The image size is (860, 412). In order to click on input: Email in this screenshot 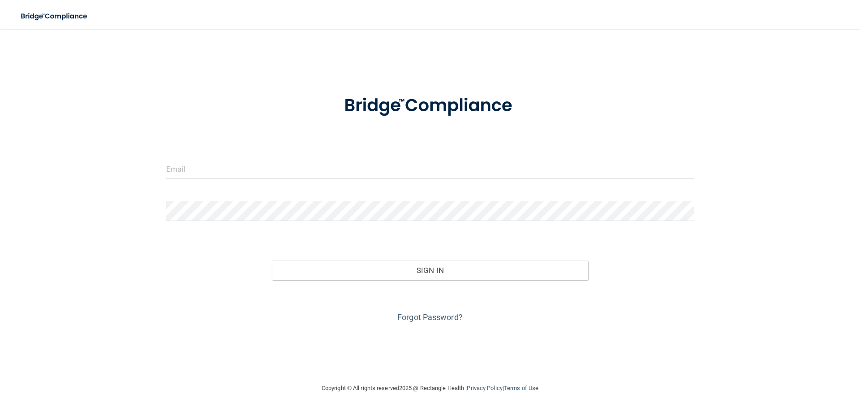, I will do `click(430, 168)`.